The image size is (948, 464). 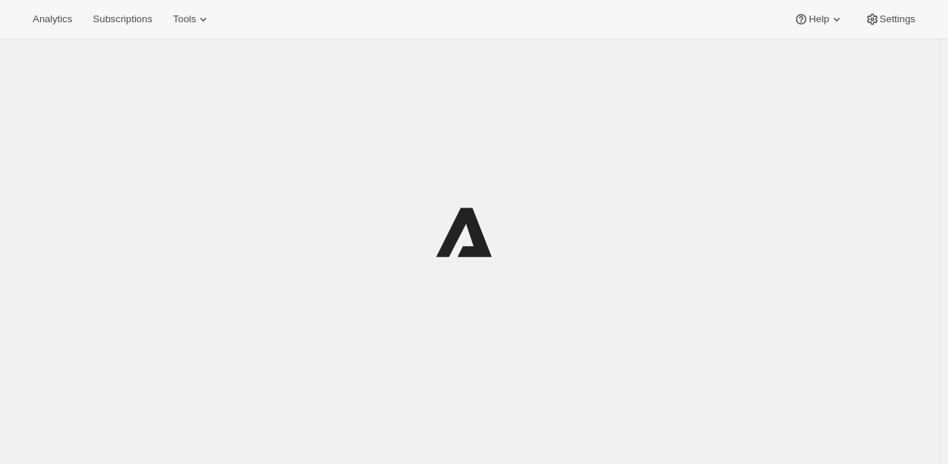 I want to click on span: Tools, so click(x=184, y=19).